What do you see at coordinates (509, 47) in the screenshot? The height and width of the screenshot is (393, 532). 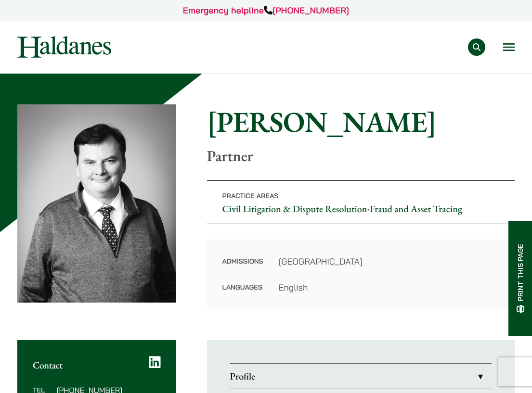 I see `button: Open menu` at bounding box center [509, 47].